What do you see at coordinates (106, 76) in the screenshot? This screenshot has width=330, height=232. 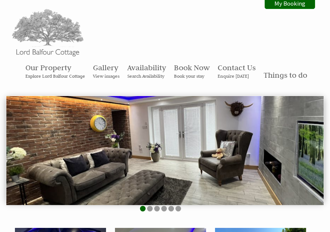 I see `small: View images` at bounding box center [106, 76].